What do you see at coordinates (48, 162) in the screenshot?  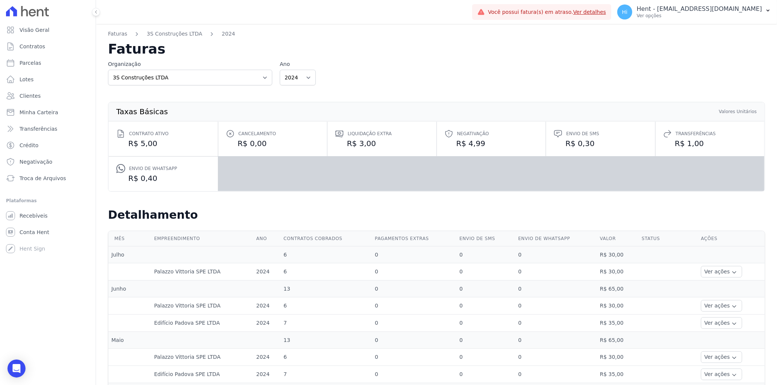 I see `a: Negativação` at bounding box center [48, 162].